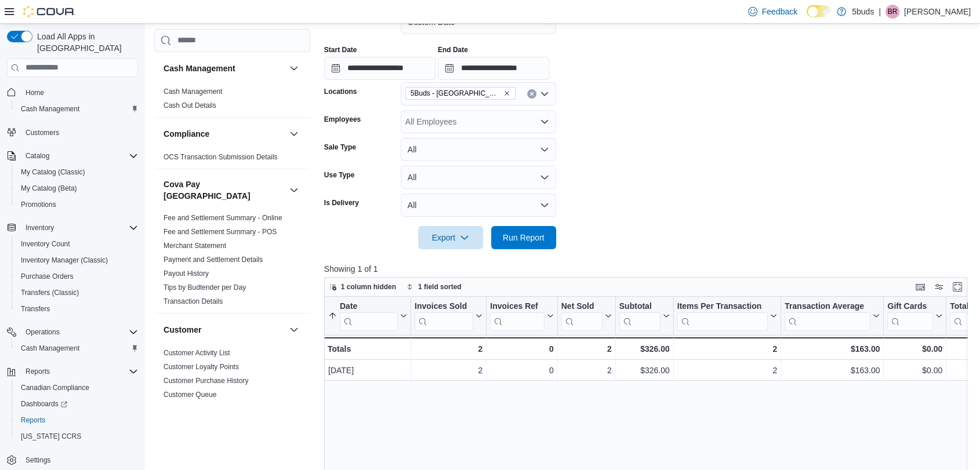 The height and width of the screenshot is (470, 980). Describe the element at coordinates (586, 315) in the screenshot. I see `button: Net Sold` at that location.